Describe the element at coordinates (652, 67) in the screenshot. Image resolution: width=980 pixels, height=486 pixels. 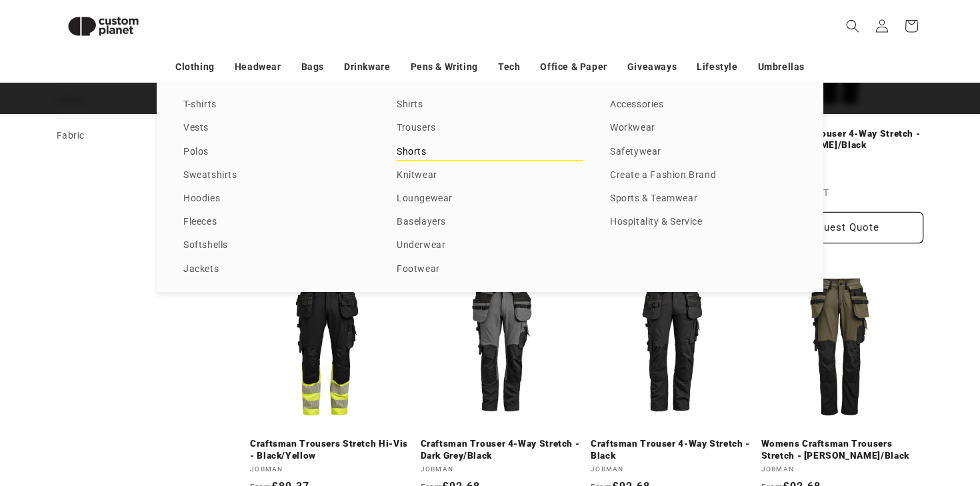
I see `a: Giveaways` at that location.